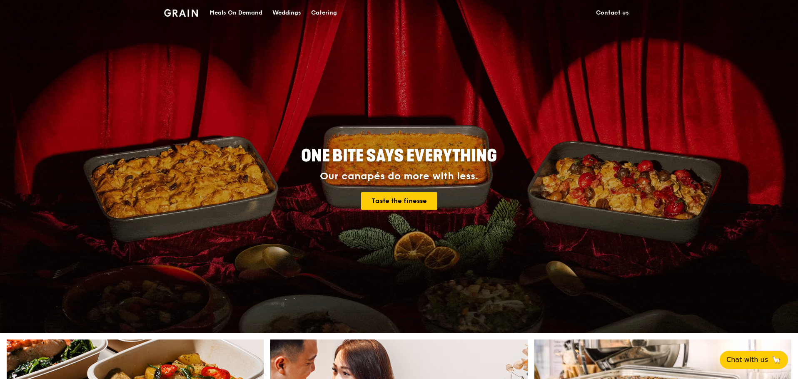 This screenshot has height=379, width=798. I want to click on span: Chat with us, so click(747, 360).